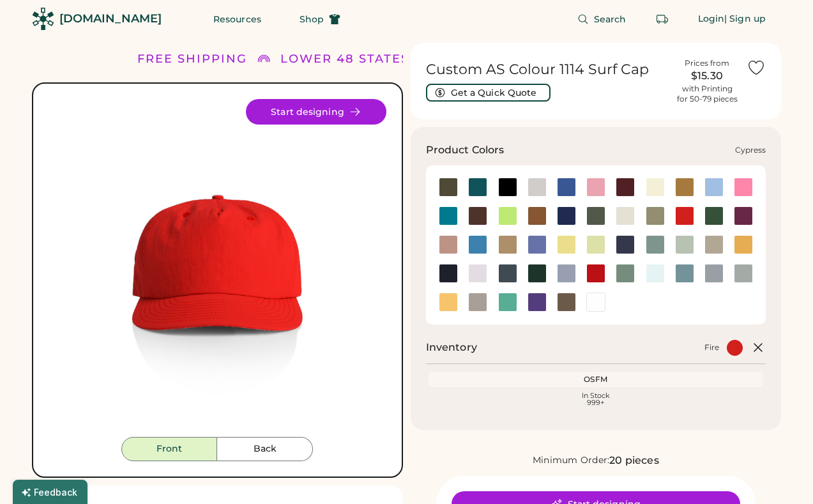 This screenshot has width=813, height=504. What do you see at coordinates (451, 347) in the screenshot?
I see `h2: Inventory` at bounding box center [451, 347].